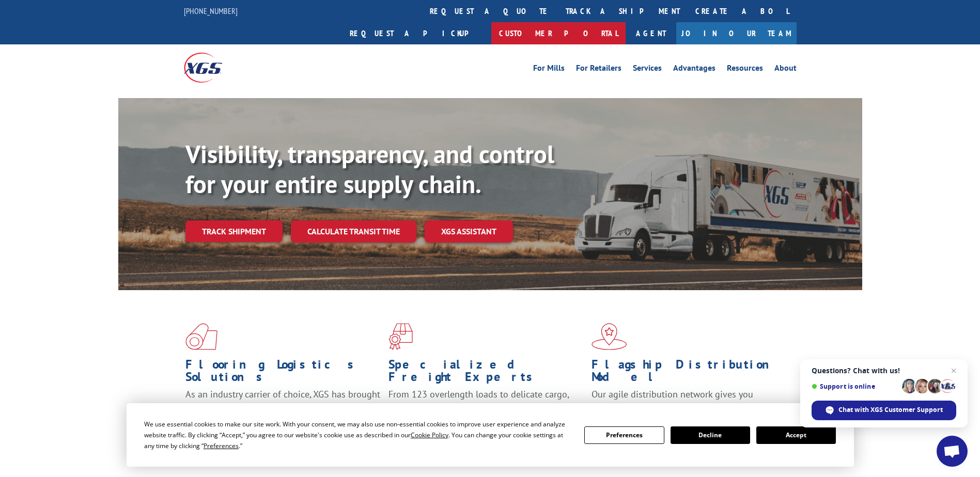 This screenshot has height=477, width=980. Describe the element at coordinates (354, 231) in the screenshot. I see `a: Calculate transit time` at that location.